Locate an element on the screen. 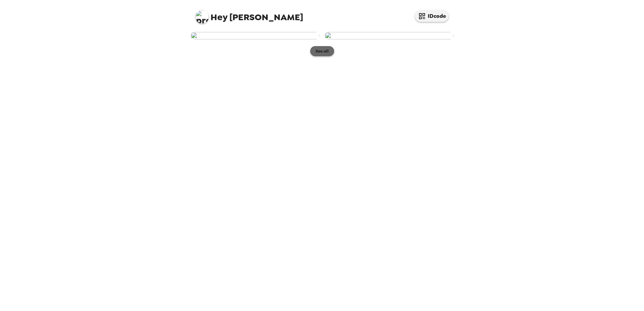 The width and height of the screenshot is (644, 311). img: user-272666 is located at coordinates (389, 36).